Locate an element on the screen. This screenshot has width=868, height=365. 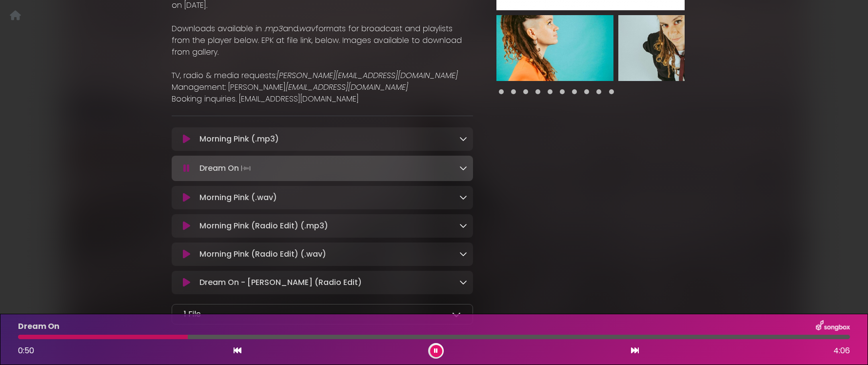
img: xEf9VydTRLO1GjFSynYb is located at coordinates (555, 48).